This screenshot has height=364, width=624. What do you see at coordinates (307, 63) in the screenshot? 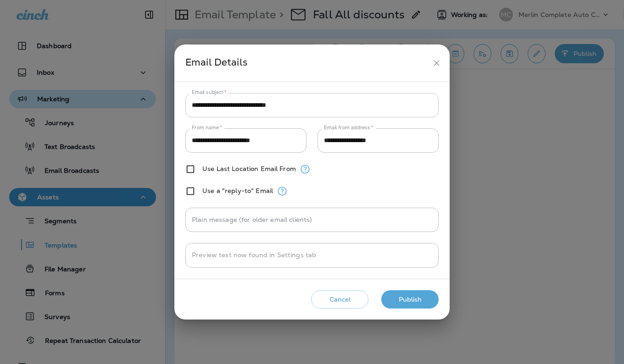
I see `div: Email Details` at bounding box center [307, 63].